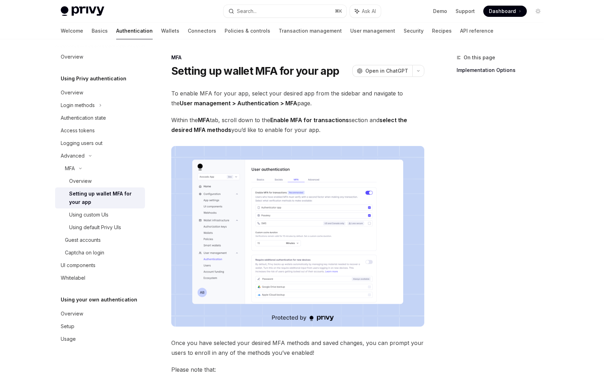  Describe the element at coordinates (78, 265) in the screenshot. I see `div: UI components` at that location.